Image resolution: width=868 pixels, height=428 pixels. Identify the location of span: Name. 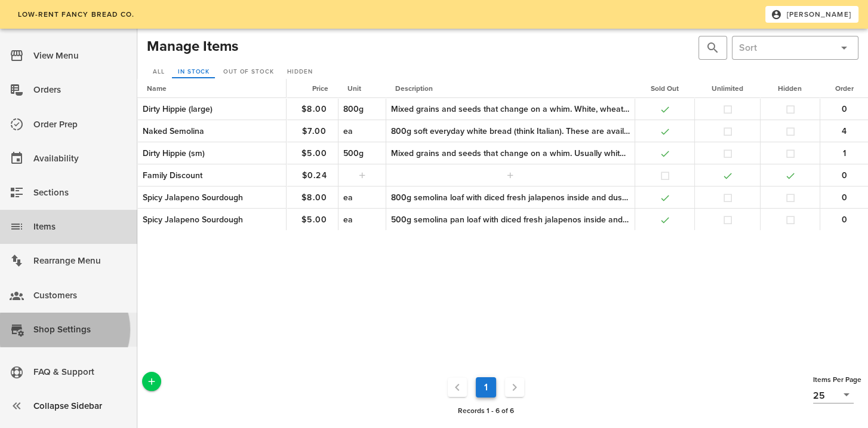
(157, 89).